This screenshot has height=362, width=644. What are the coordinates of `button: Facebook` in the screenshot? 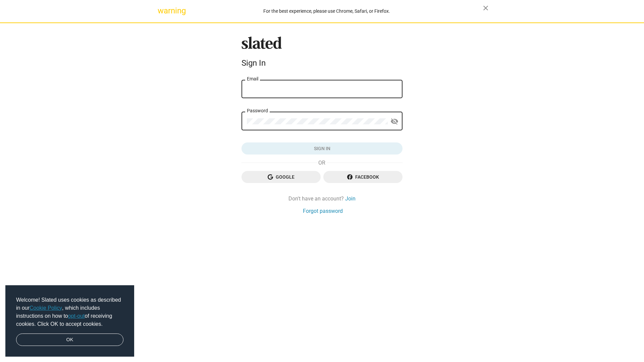 It's located at (363, 177).